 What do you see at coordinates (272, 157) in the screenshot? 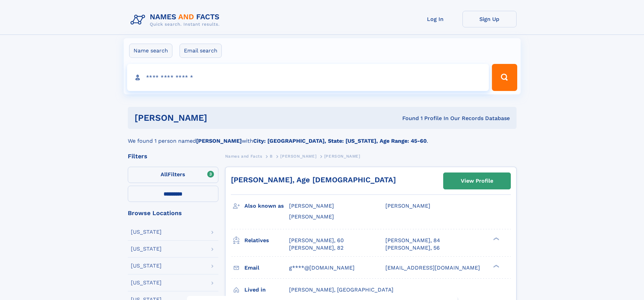
I see `span: B` at bounding box center [272, 157].